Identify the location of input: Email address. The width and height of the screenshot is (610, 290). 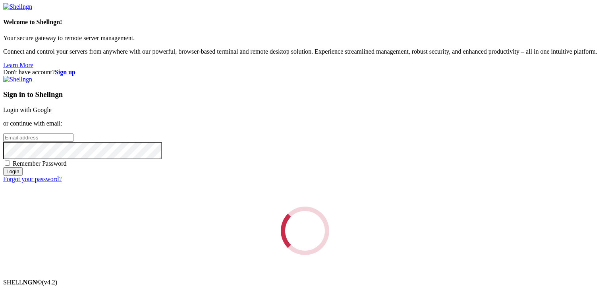
(38, 137).